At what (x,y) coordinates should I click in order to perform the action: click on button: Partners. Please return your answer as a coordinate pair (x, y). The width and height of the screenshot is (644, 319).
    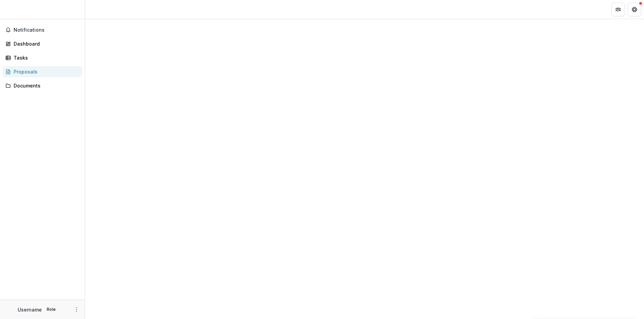
    Looking at the image, I should click on (618, 9).